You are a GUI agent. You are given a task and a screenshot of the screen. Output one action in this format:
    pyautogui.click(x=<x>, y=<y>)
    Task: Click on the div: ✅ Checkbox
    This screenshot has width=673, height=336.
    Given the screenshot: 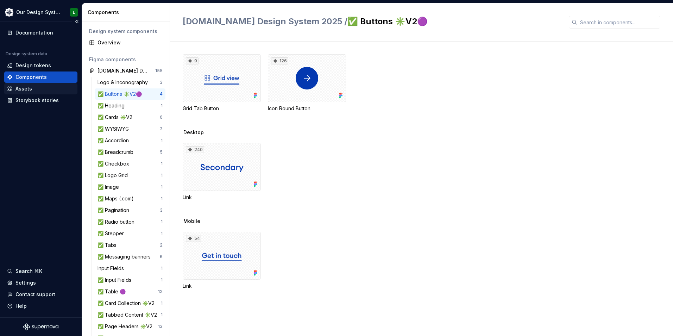 What is the action you would take?
    pyautogui.click(x=115, y=164)
    